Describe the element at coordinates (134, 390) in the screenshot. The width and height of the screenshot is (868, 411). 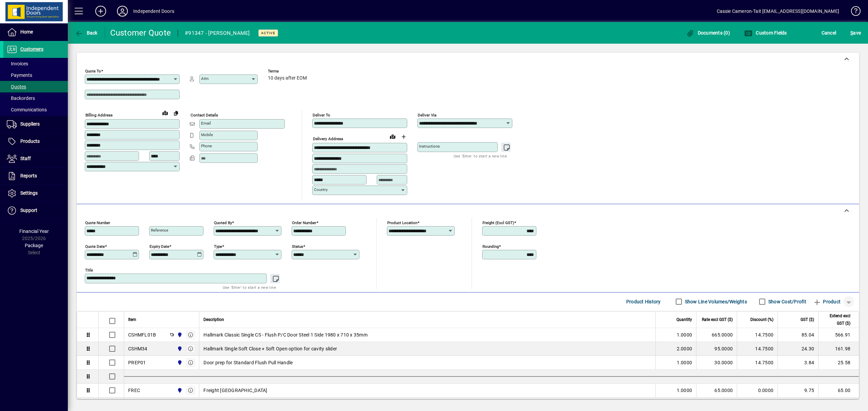
I see `div: FREC` at that location.